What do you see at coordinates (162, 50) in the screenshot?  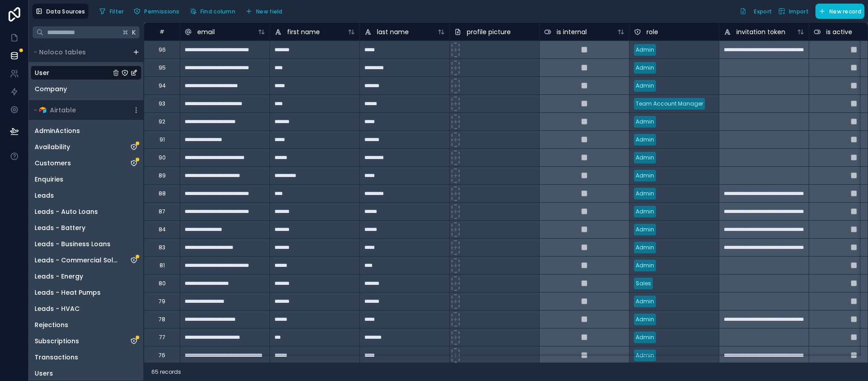 I see `div: 96` at bounding box center [162, 50].